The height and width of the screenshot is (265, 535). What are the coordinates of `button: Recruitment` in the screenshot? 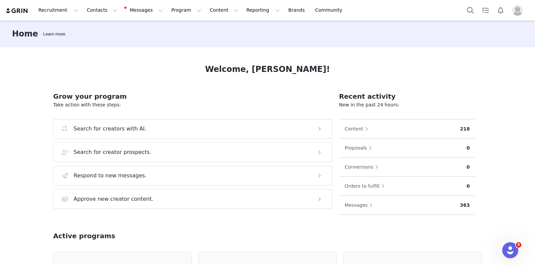 It's located at (58, 10).